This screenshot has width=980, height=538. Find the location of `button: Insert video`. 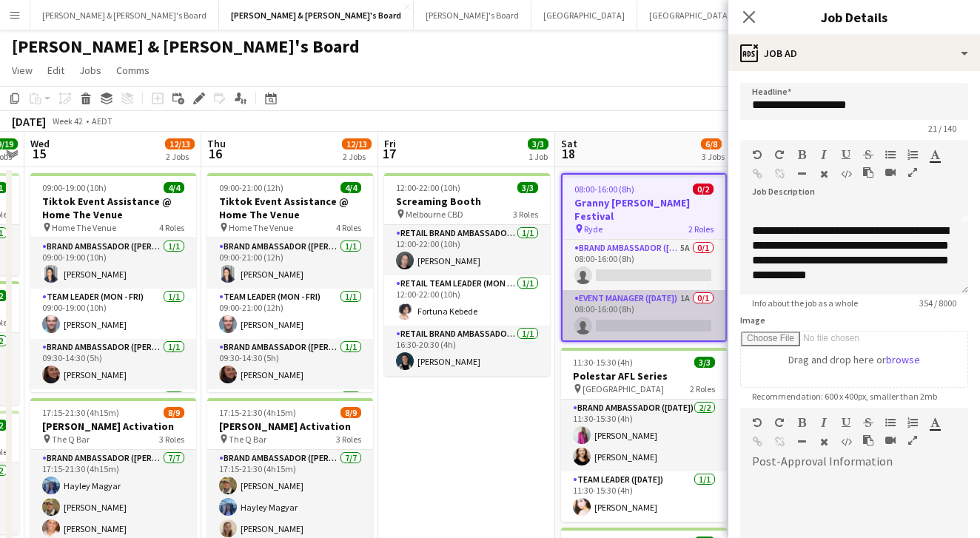

button: Insert video is located at coordinates (890, 173).